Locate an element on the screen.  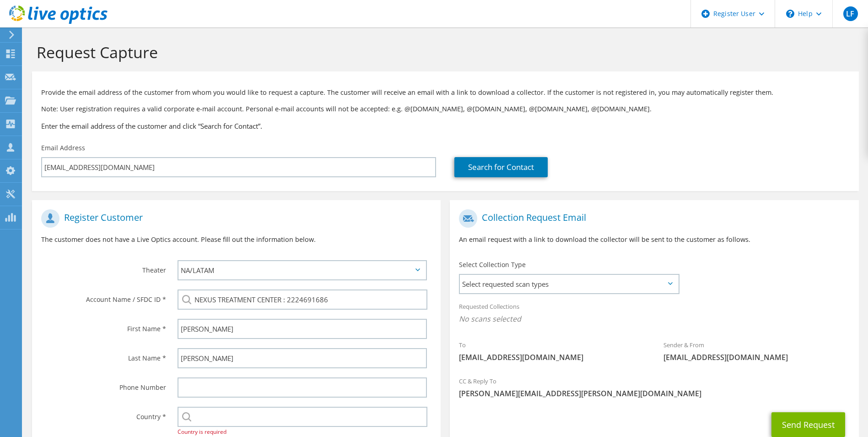
label: Select Collection Type is located at coordinates (492, 265).